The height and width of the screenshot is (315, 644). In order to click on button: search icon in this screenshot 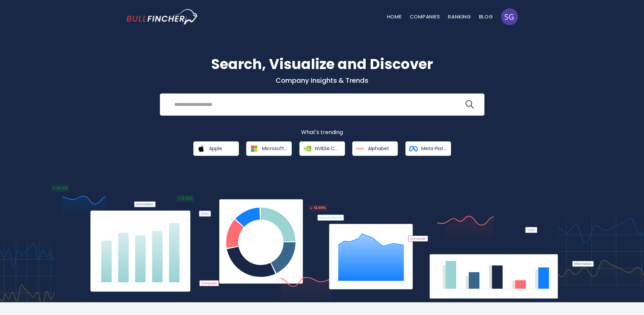, I will do `click(470, 105)`.